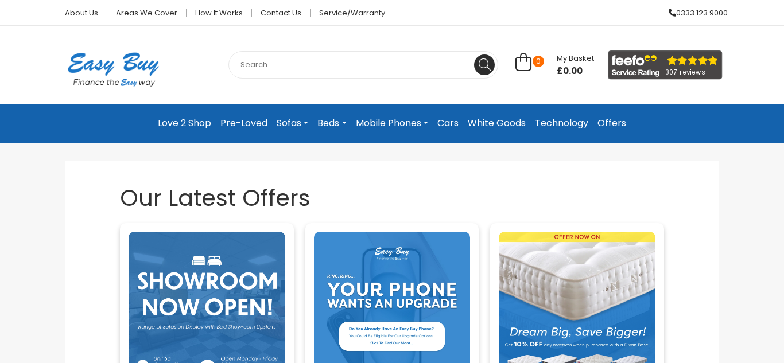 This screenshot has width=784, height=363. I want to click on a: How it works, so click(219, 13).